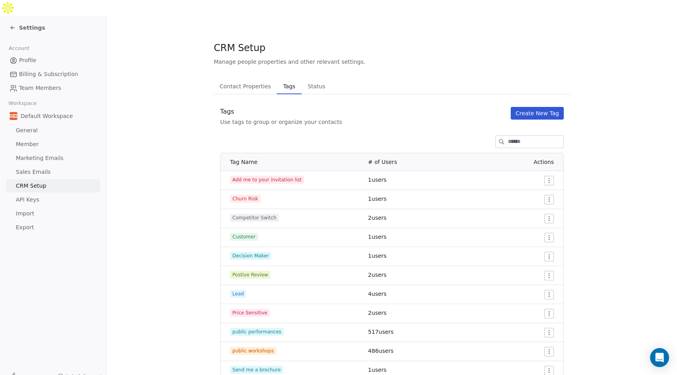  Describe the element at coordinates (245, 86) in the screenshot. I see `span: Contact Properties` at that location.